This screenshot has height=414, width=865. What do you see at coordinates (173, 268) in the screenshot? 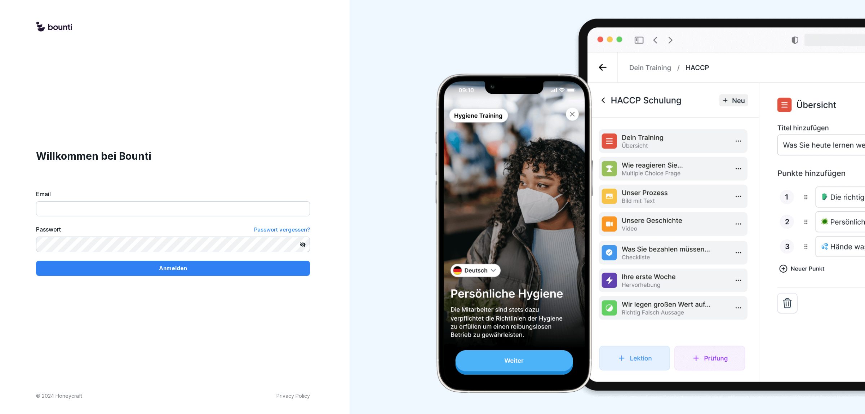
I see `p: Anmelden` at bounding box center [173, 268].